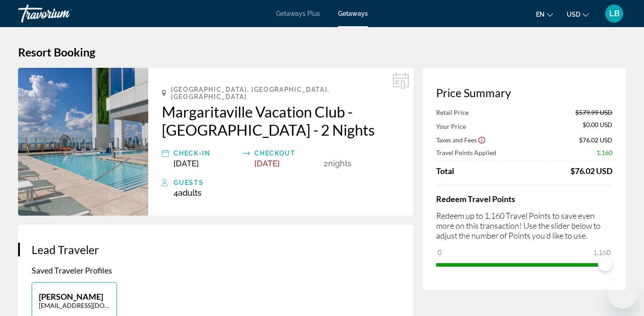 The image size is (644, 316). Describe the element at coordinates (451, 126) in the screenshot. I see `span: Your Price` at that location.